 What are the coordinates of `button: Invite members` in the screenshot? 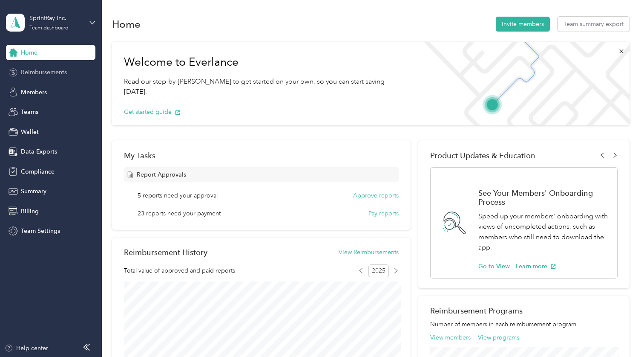 It's located at (523, 24).